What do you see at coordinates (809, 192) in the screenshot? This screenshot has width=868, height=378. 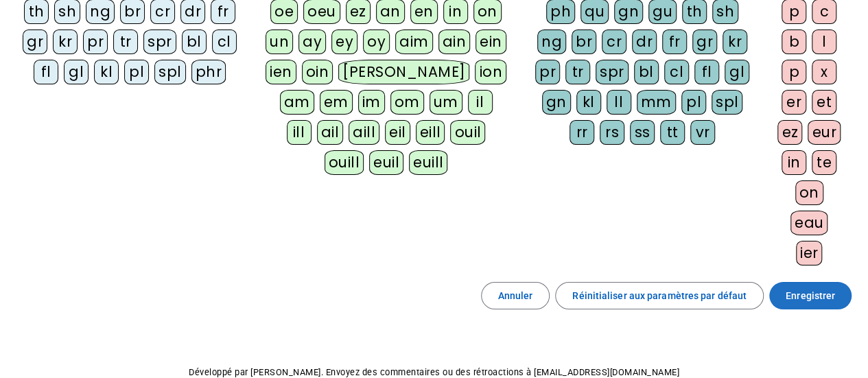 I see `div: on` at bounding box center [809, 192].